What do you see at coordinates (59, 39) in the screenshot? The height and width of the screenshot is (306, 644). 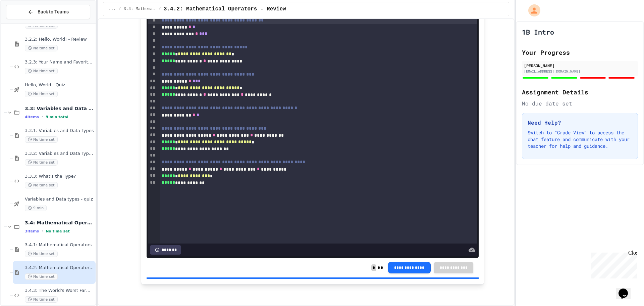 I see `span: 3.2.2: Hello, World! - Review` at bounding box center [59, 39].